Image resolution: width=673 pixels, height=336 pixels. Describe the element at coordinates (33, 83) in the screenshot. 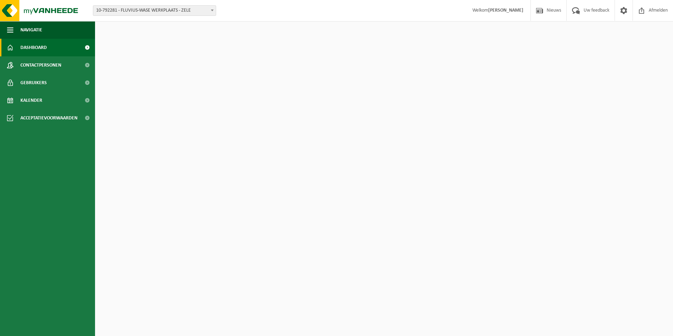

I see `span: Gebruikers` at that location.